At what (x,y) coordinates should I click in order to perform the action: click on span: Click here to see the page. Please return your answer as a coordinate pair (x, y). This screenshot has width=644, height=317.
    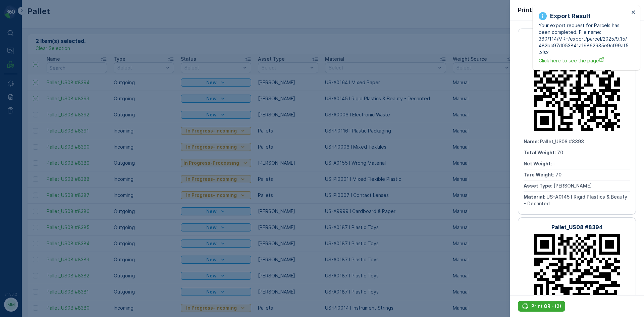
    Looking at the image, I should click on (584, 60).